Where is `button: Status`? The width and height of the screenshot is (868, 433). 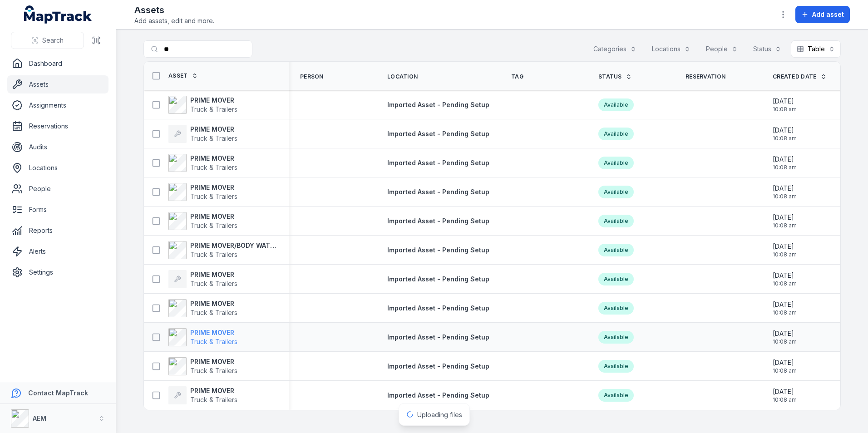
button: Status is located at coordinates (767, 49).